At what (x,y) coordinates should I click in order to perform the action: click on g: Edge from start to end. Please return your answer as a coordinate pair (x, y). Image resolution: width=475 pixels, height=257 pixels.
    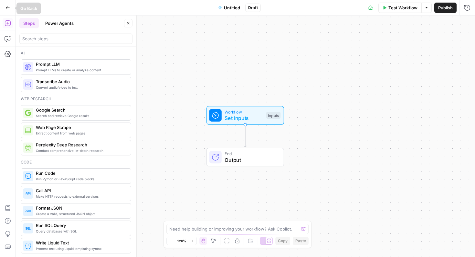
    Looking at the image, I should click on (245, 136).